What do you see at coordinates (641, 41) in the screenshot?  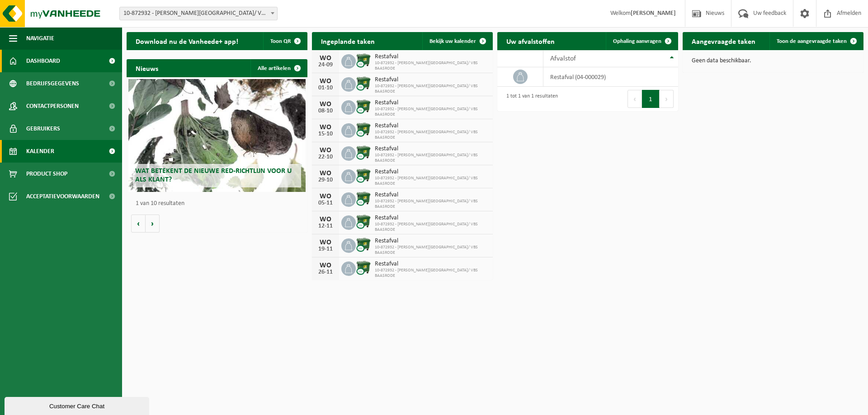 I see `a: Ophaling aanvragen` at bounding box center [641, 41].